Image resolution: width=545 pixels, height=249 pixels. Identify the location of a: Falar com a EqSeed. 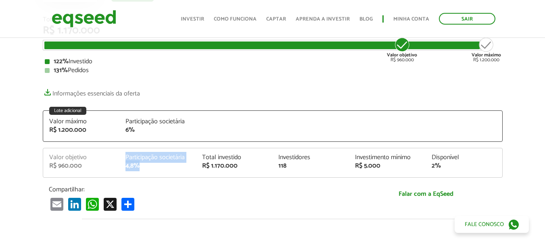
(426, 194).